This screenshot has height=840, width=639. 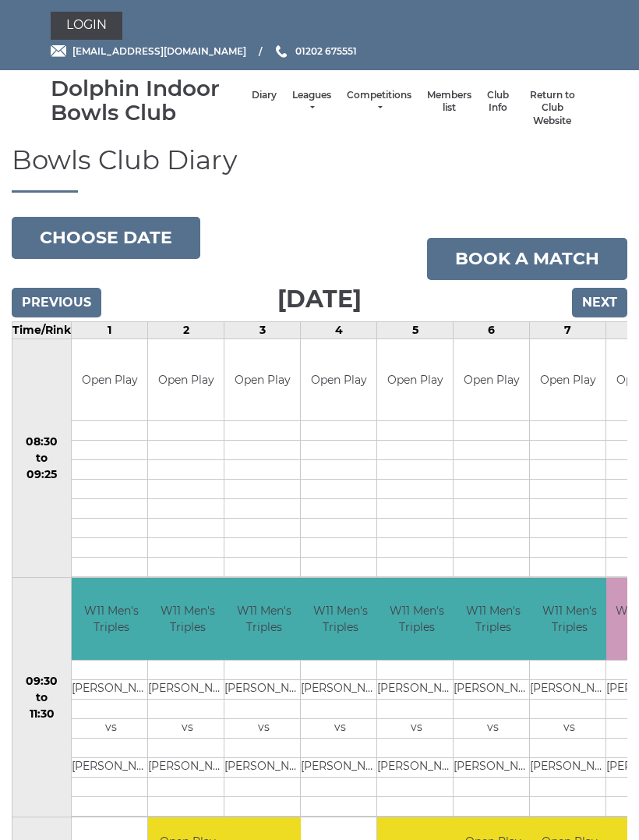 What do you see at coordinates (106, 238) in the screenshot?
I see `button: Choose date` at bounding box center [106, 238].